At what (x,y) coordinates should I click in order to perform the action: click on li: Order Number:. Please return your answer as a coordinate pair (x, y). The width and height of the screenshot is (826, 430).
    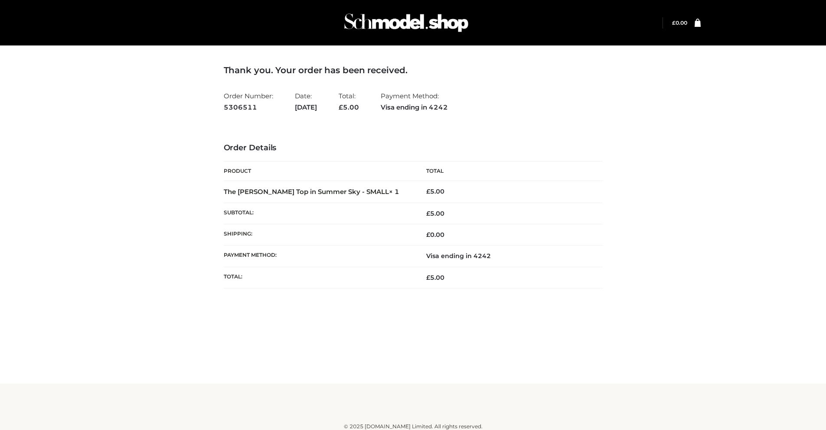
    Looking at the image, I should click on (248, 101).